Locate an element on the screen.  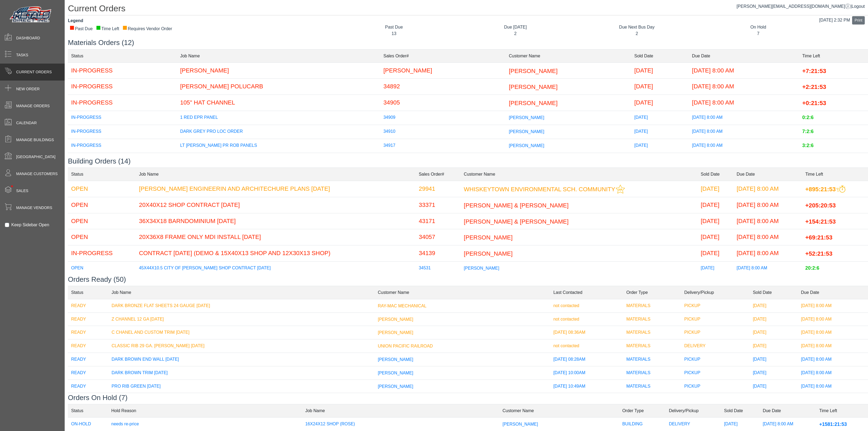
span: Calendar is located at coordinates (26, 123).